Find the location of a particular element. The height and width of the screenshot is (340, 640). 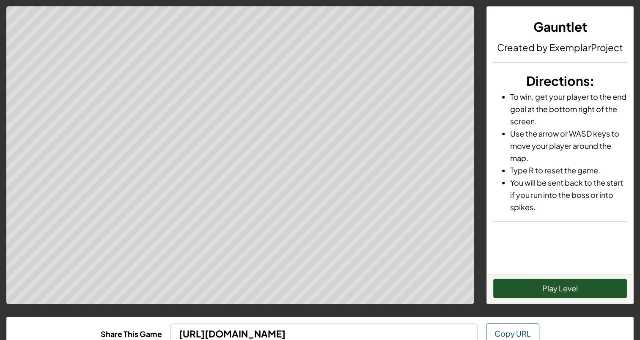

li: Type R to reset the game. is located at coordinates (568, 170).